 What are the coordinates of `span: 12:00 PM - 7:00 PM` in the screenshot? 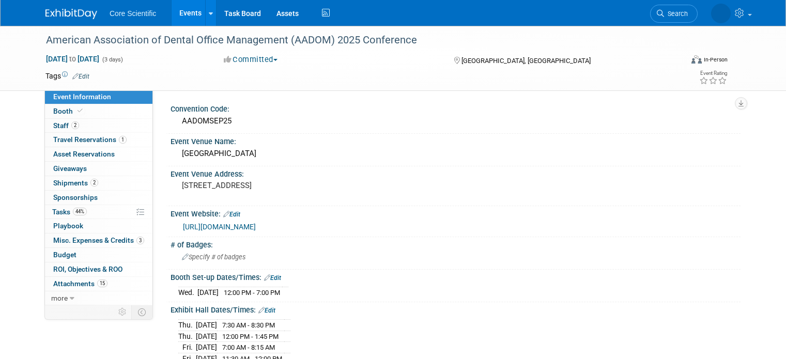 It's located at (252, 292).